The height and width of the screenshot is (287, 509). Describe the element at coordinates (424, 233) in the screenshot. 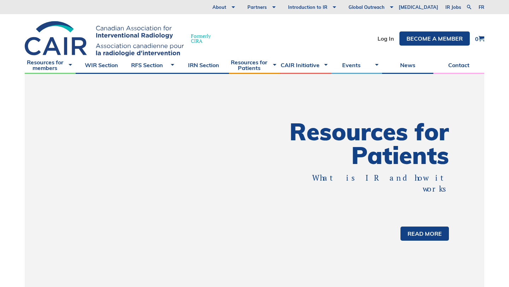

I see `a: Read more` at that location.